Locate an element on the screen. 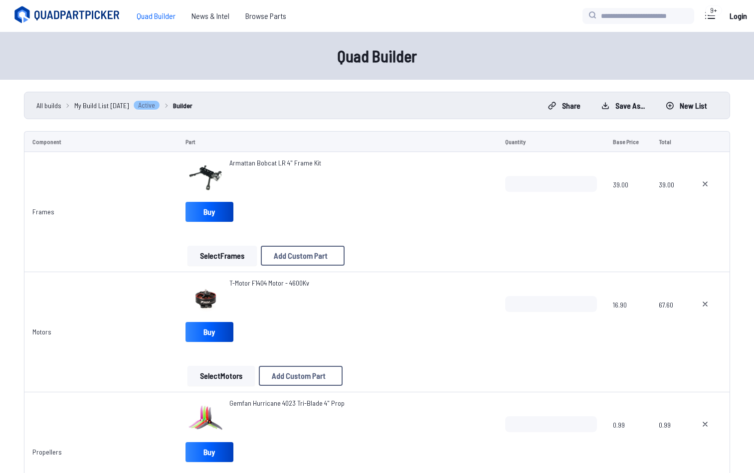 Image resolution: width=754 pixels, height=473 pixels. a: Login is located at coordinates (738, 16).